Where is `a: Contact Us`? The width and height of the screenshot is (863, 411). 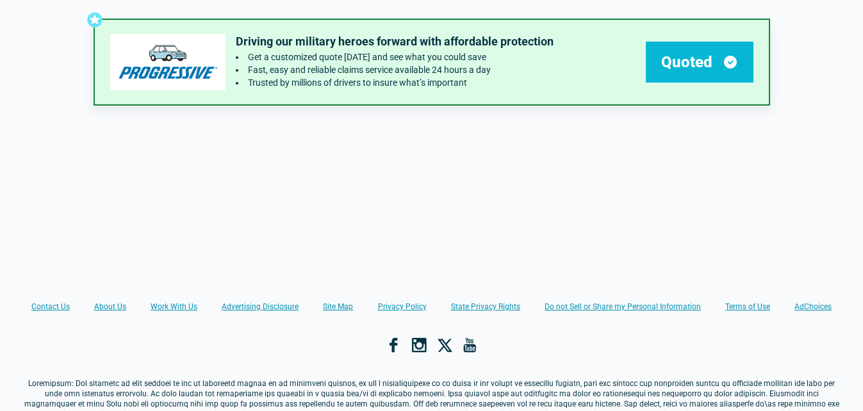
a: Contact Us is located at coordinates (51, 307).